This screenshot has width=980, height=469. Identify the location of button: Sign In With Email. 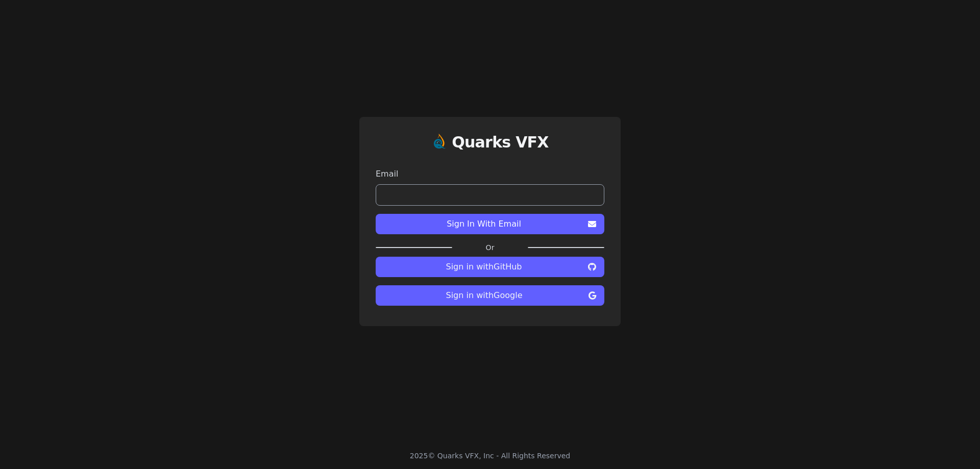
(490, 224).